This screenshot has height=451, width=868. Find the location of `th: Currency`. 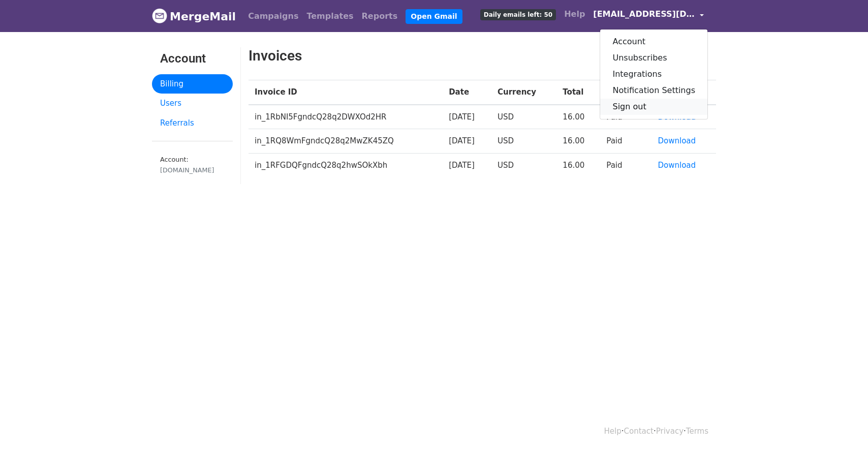

th: Currency is located at coordinates (524, 93).